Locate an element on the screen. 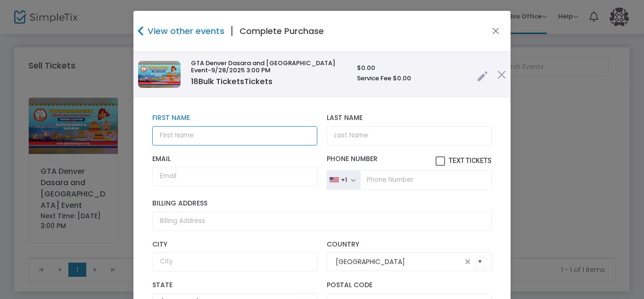 The height and width of the screenshot is (299, 644). input: First Name is located at coordinates (235, 136).